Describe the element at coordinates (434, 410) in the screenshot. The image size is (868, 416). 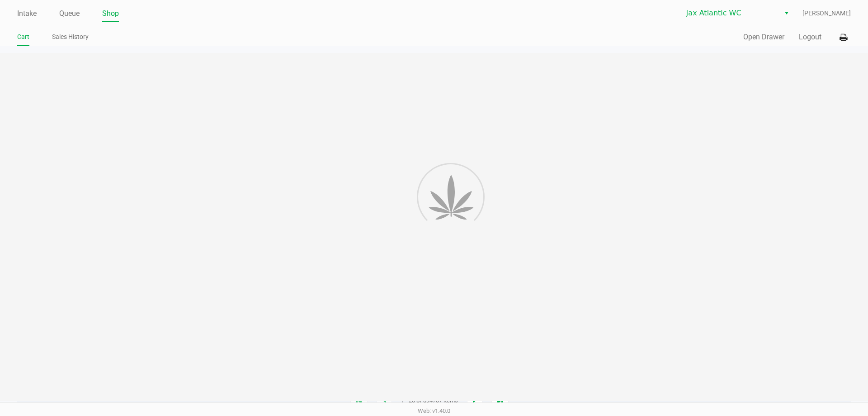
I see `span: Web: v1.40.0` at that location.